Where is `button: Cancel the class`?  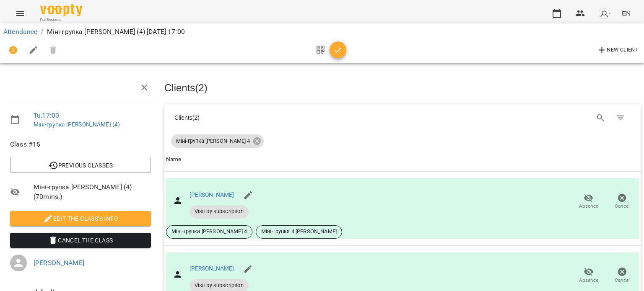
button: Cancel the class is located at coordinates (80, 241).